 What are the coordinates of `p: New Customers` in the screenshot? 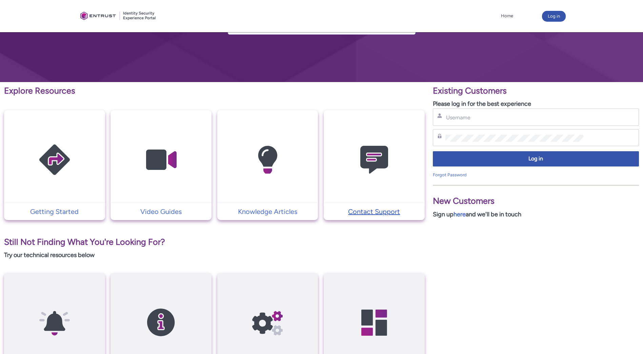 It's located at (536, 201).